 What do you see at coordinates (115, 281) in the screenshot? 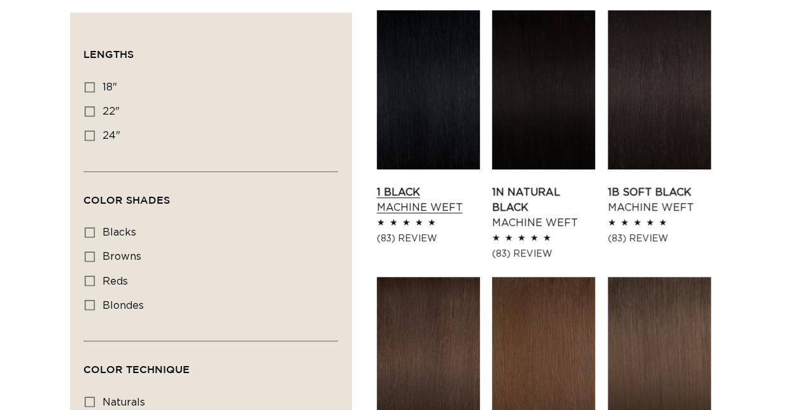
I see `span: reds` at bounding box center [115, 281].